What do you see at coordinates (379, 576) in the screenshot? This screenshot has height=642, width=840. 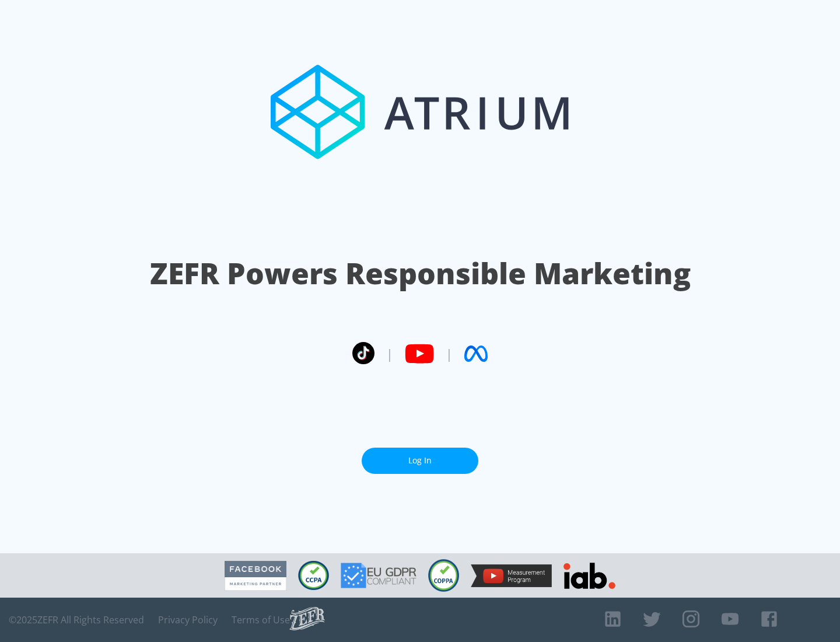 I see `img: GDPR Compliant` at bounding box center [379, 576].